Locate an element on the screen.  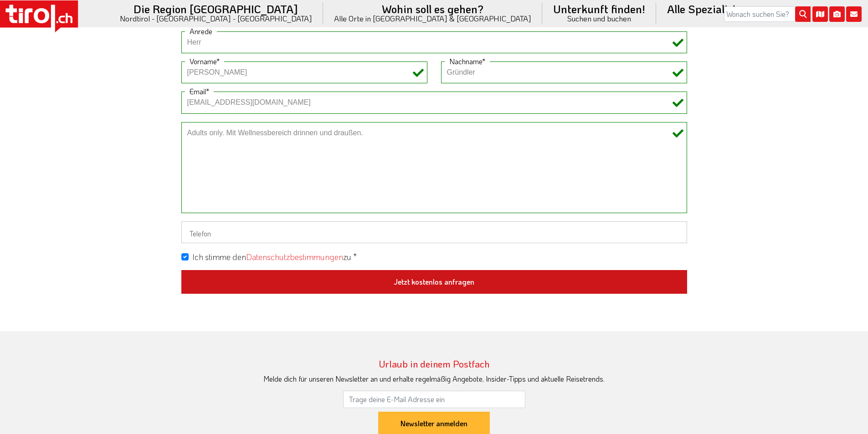
i: Kontakt is located at coordinates (854, 14).